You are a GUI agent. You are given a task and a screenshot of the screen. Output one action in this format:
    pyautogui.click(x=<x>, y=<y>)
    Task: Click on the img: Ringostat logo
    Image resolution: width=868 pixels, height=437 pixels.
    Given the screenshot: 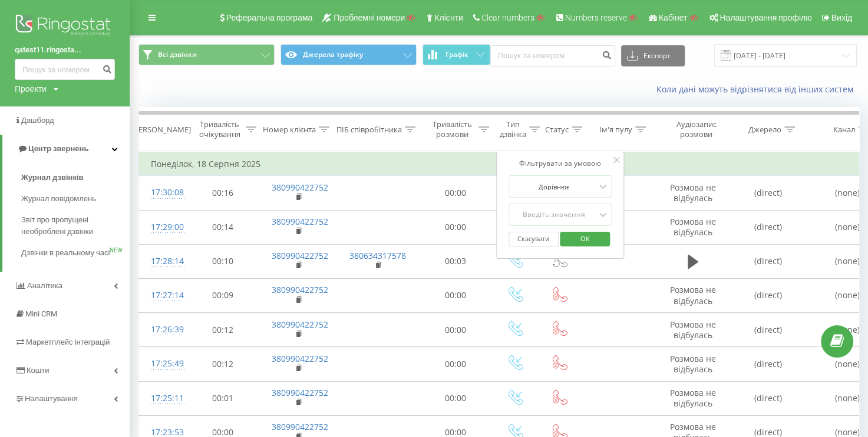 What is the action you would take?
    pyautogui.click(x=65, y=27)
    